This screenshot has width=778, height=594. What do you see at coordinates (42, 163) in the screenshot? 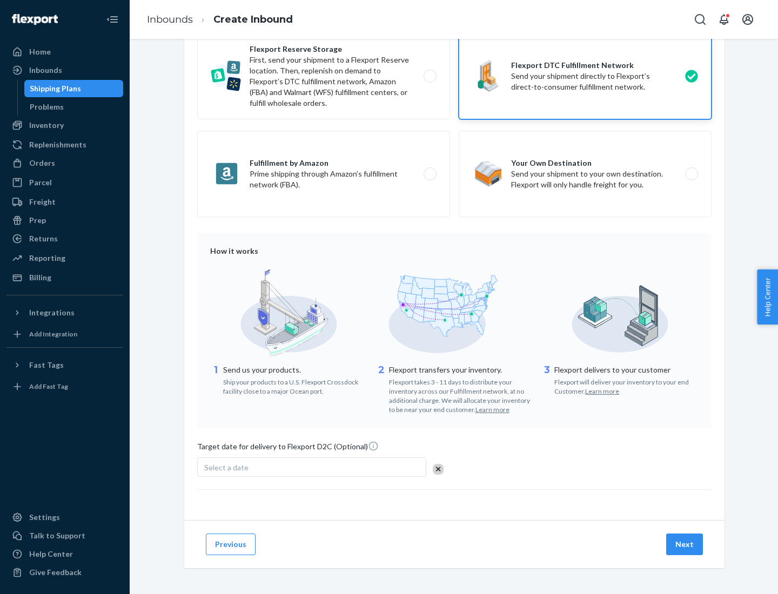
I see `div: Orders` at bounding box center [42, 163].